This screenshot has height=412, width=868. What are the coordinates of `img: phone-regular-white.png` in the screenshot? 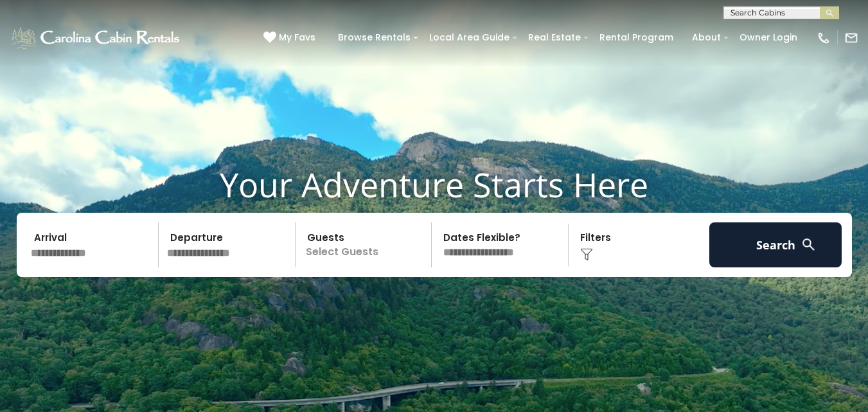 It's located at (823, 38).